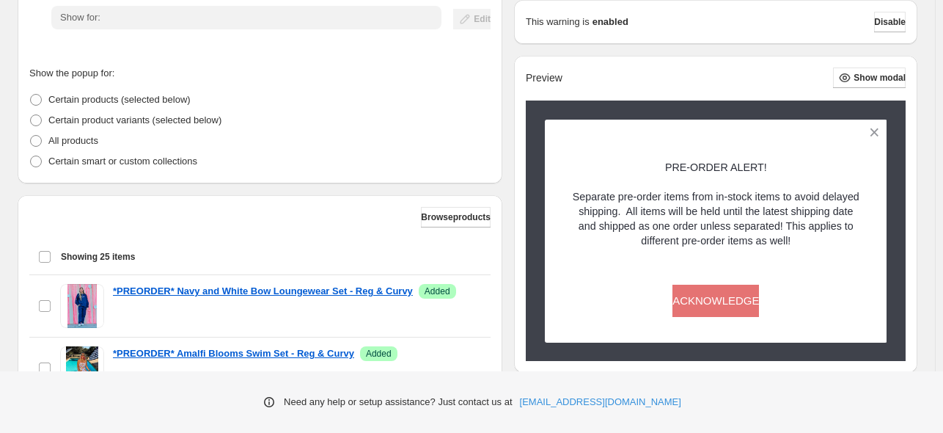 The width and height of the screenshot is (943, 433). I want to click on span: Show the popup for:, so click(72, 73).